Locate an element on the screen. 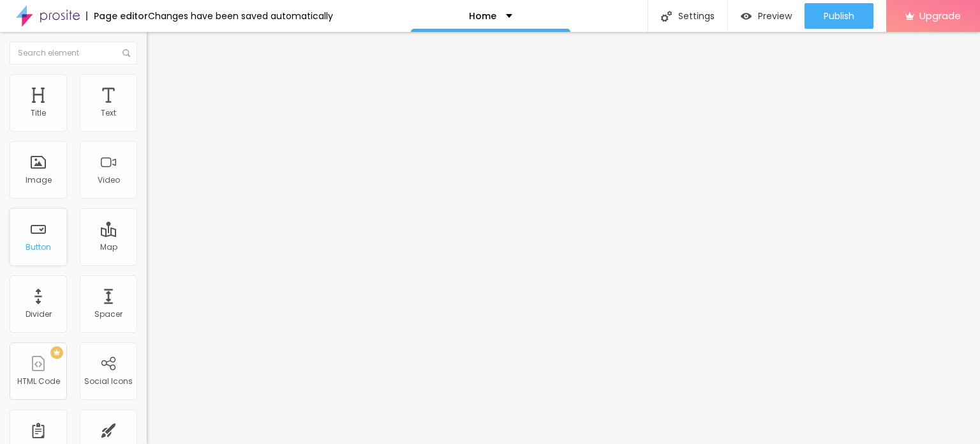 The width and height of the screenshot is (980, 444). p: Home is located at coordinates (483, 16).